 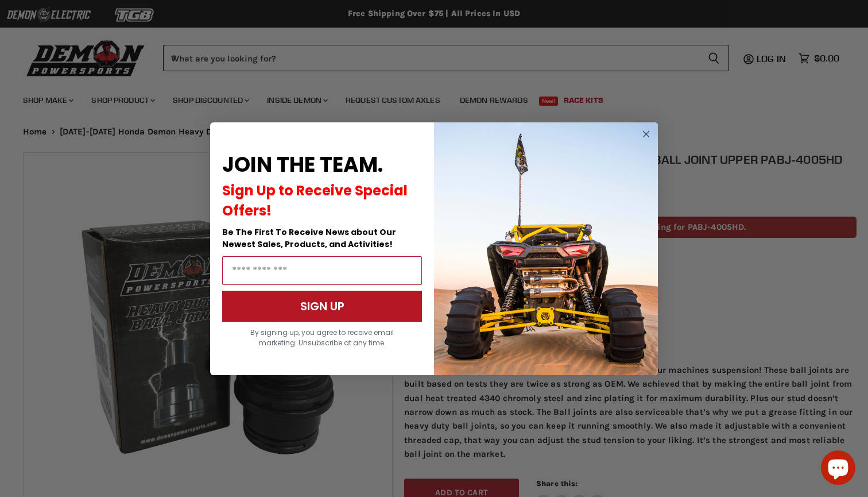 What do you see at coordinates (322, 337) in the screenshot?
I see `span: By signing up, you agree to receive email marketing. Unsubscribe at any time.` at bounding box center [322, 337].